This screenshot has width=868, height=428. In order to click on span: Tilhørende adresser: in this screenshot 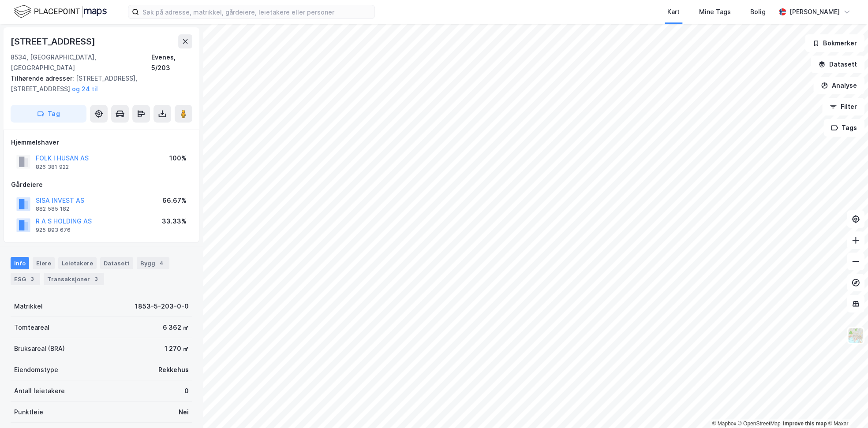, I will do `click(43, 78)`.